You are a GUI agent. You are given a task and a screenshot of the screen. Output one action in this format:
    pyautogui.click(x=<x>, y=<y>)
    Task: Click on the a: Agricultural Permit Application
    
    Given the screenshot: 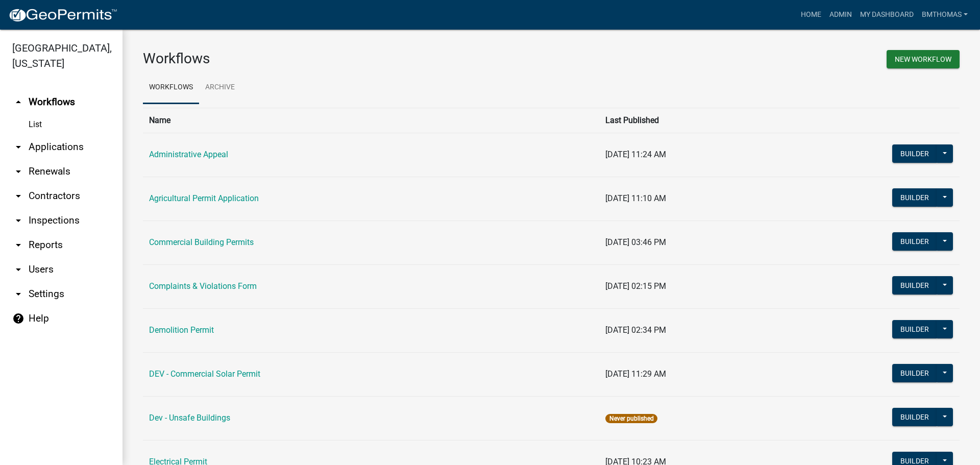 What is the action you would take?
    pyautogui.click(x=204, y=198)
    